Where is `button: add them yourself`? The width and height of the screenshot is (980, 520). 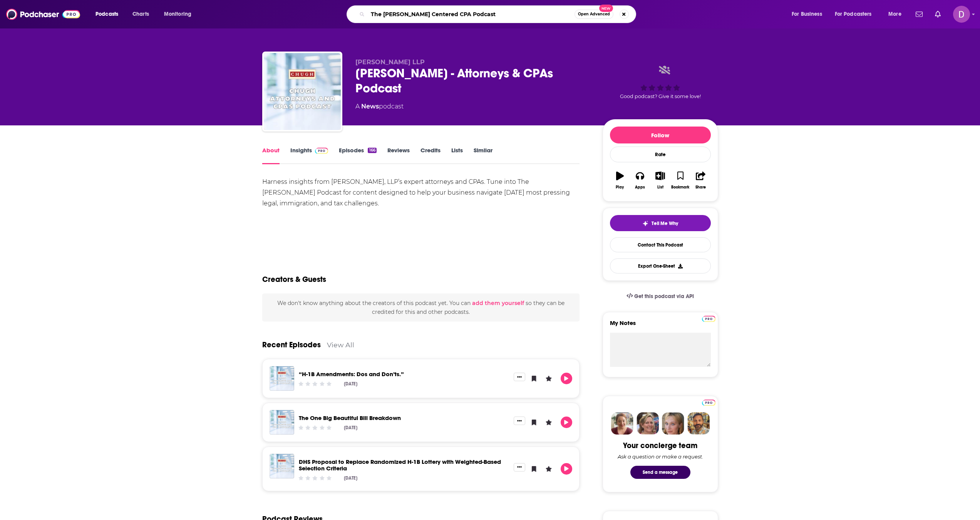 button: add them yourself is located at coordinates (498, 303).